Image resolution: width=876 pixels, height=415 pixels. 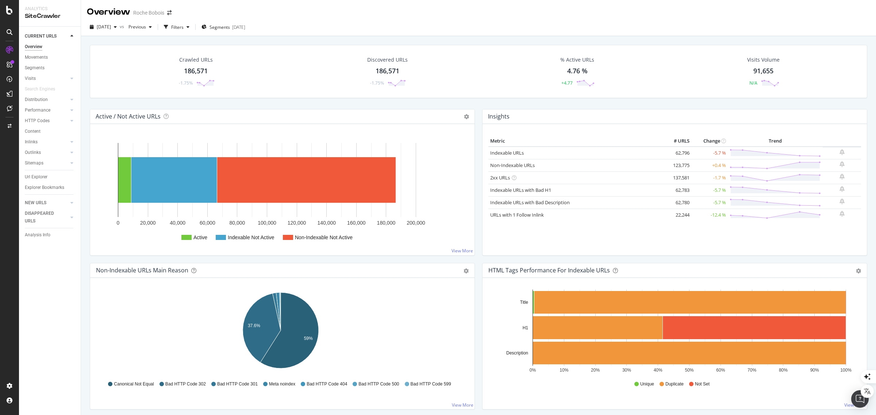 I want to click on a: NEW URLS, so click(x=46, y=203).